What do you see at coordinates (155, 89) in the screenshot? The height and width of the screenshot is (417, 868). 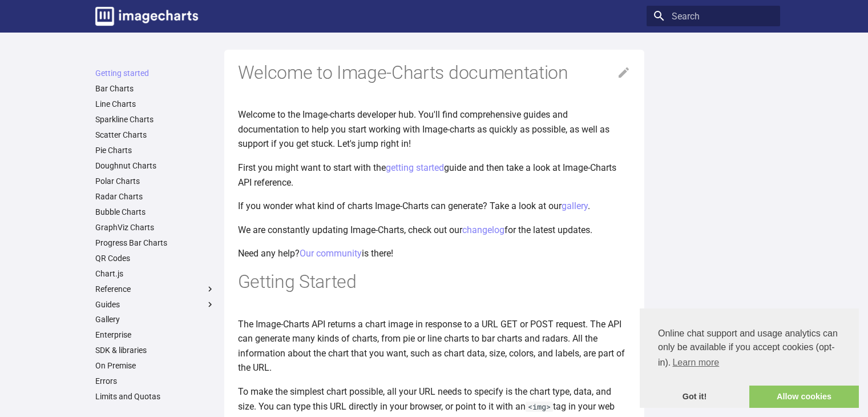 I see `a: Bar Charts` at bounding box center [155, 89].